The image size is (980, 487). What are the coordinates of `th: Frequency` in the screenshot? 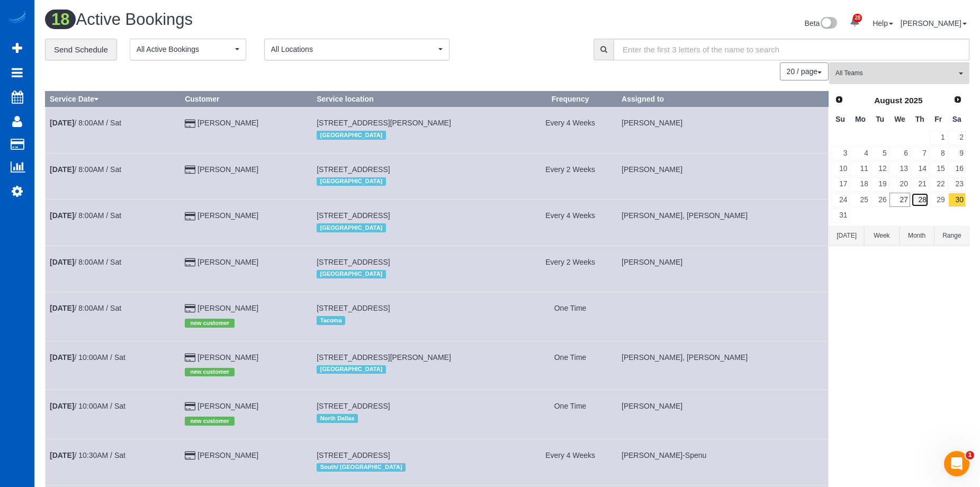 It's located at (570, 99).